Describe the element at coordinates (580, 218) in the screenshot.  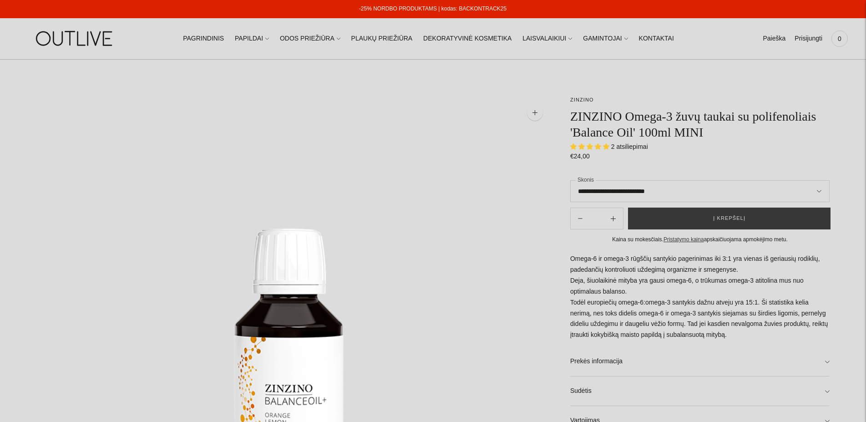
I see `button: Add product quantity` at that location.